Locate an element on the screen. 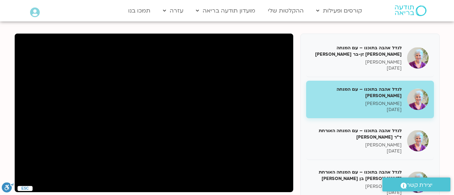 The height and width of the screenshot is (195, 454). a: ההקלטות שלי is located at coordinates (286, 11).